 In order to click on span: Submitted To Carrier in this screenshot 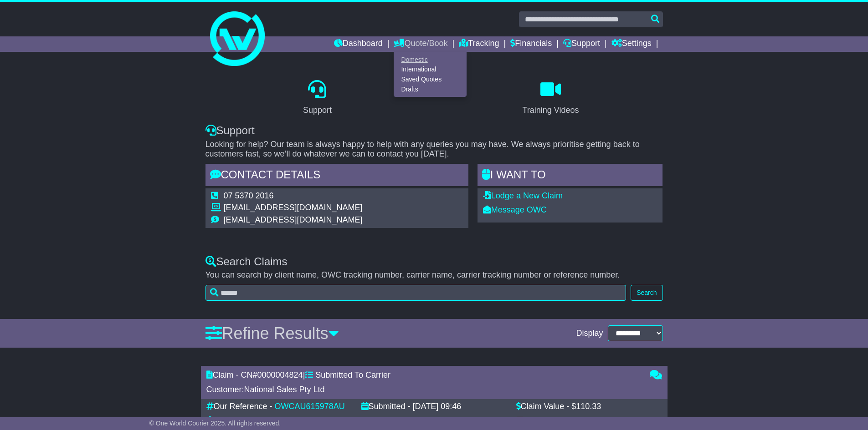, I will do `click(353, 375)`.